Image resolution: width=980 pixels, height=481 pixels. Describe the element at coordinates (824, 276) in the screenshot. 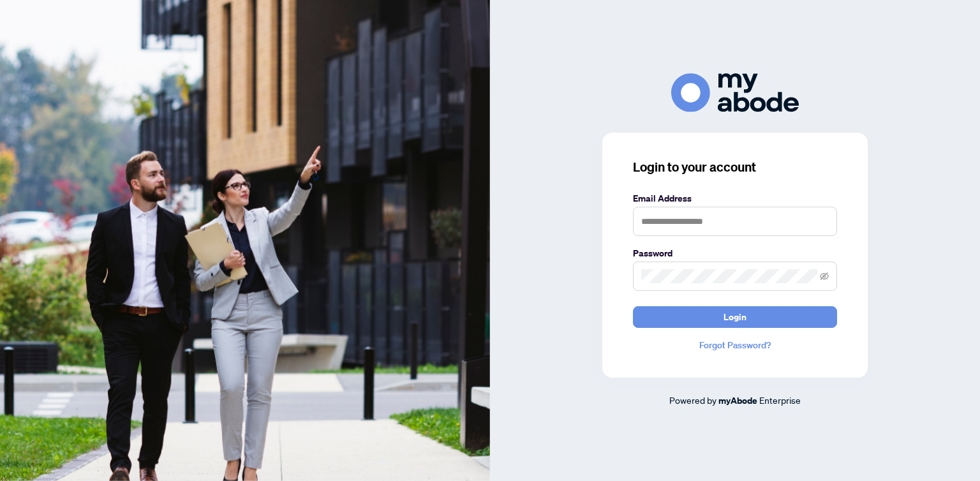

I see `span: eye-invisible` at that location.